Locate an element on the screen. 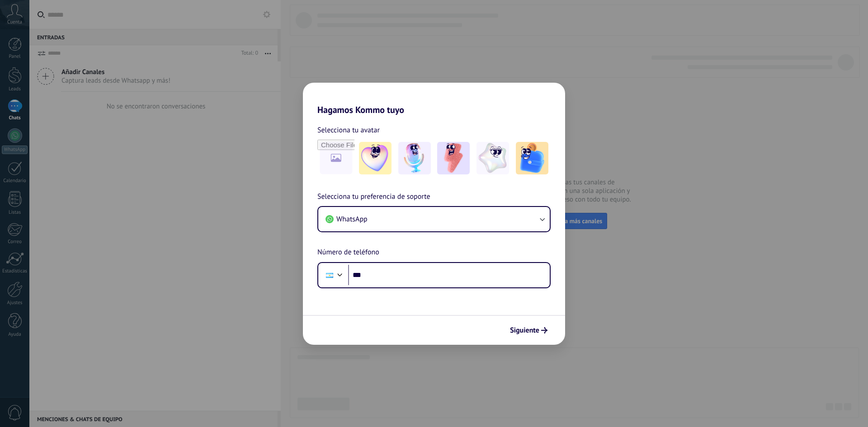 The width and height of the screenshot is (868, 427). img: -5.jpeg is located at coordinates (532, 158).